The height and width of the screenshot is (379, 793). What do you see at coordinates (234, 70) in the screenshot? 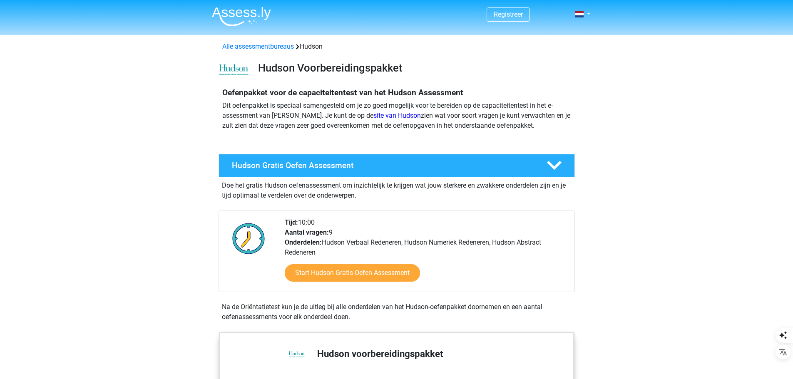
I see `img: cefd0e47479f4eb8e8c001c0d358d5812e054fa8.png` at bounding box center [234, 70].